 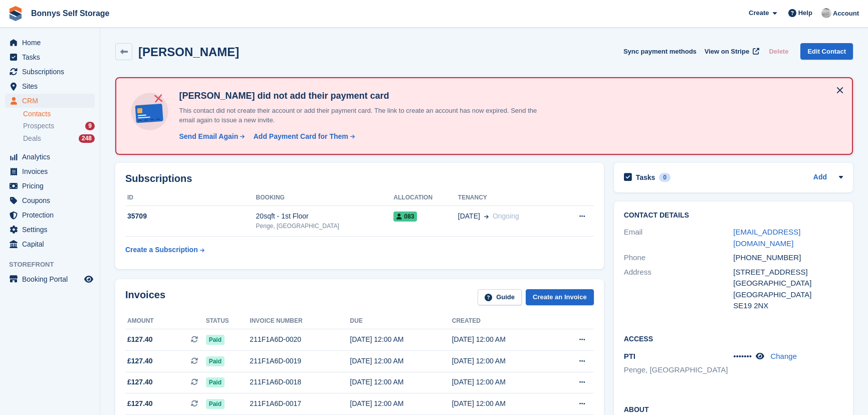 I want to click on span: Help, so click(x=805, y=13).